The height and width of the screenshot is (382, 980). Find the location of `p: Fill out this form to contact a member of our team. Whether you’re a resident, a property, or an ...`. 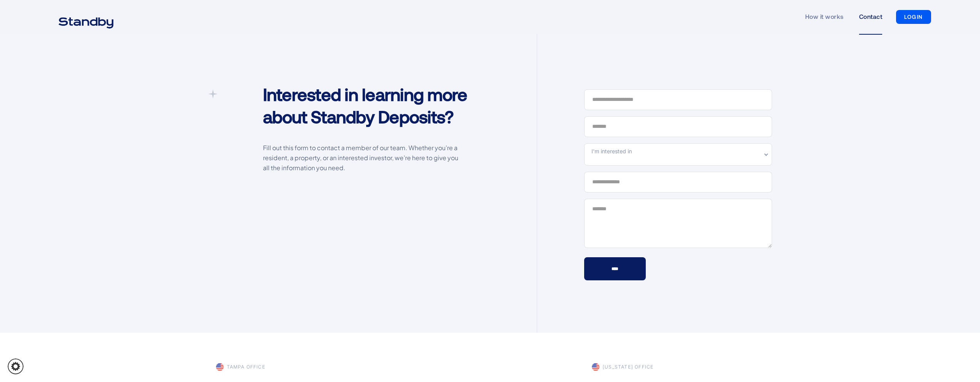

p: Fill out this form to contact a member of our team. Whether you’re a resident, a property, or an ... is located at coordinates (364, 158).